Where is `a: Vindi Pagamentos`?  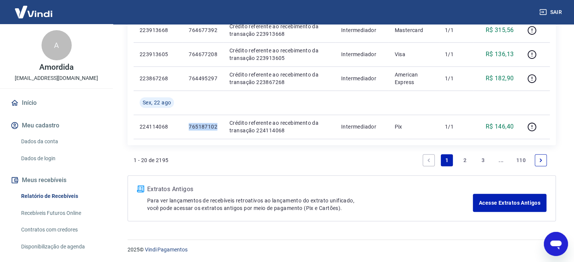
a: Vindi Pagamentos is located at coordinates (166, 250).